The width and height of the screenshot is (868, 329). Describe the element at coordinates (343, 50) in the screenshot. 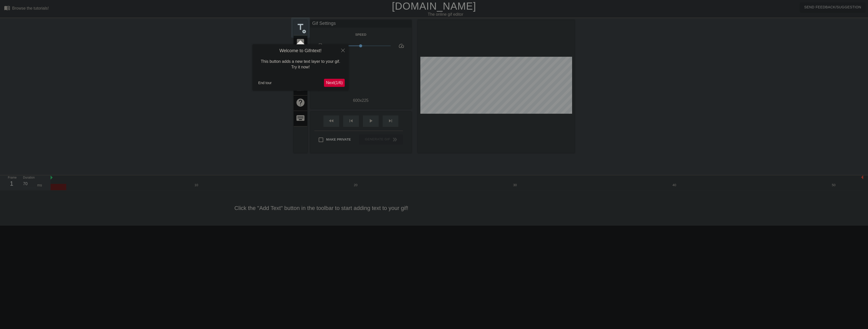

I see `button: Close` at that location.